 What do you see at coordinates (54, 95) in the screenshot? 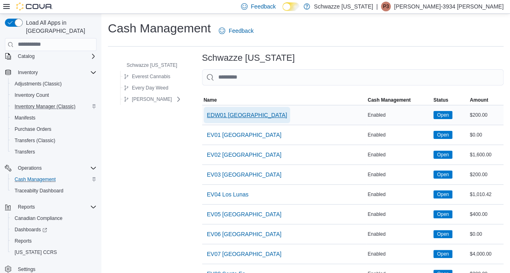
I see `button: Inventory Count` at bounding box center [54, 95].